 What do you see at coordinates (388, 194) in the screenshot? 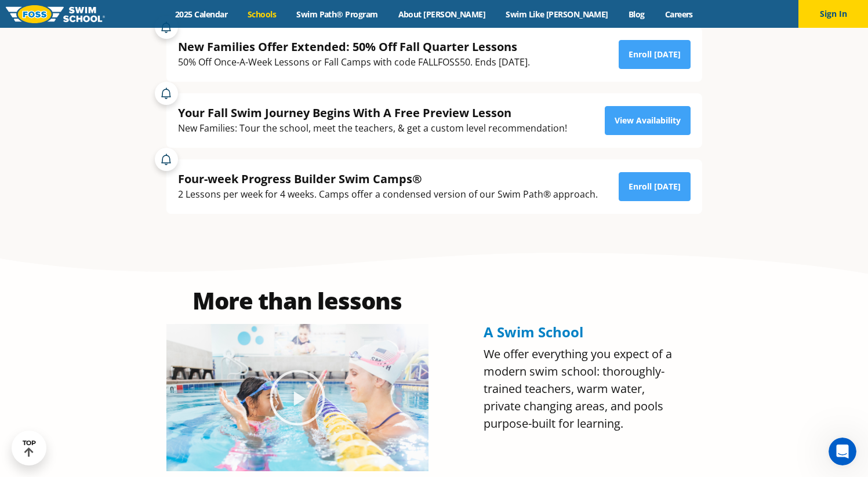
I see `div: 2 Lessons per week for 4 weeks. Camps offer a condensed version of our Swim Path® approach.` at bounding box center [388, 194].